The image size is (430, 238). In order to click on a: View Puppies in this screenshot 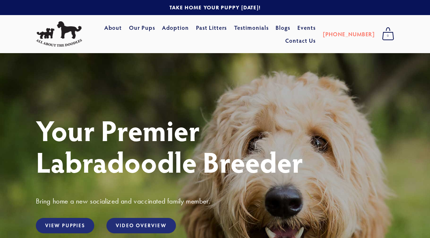, I will do `click(65, 225)`.